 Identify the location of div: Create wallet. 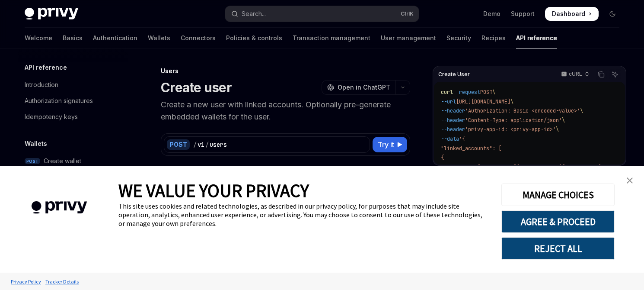
(62, 161).